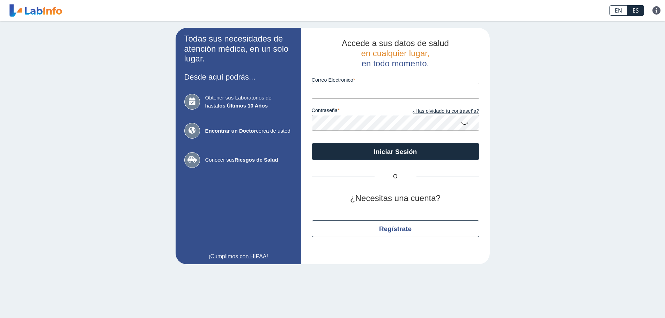 The image size is (665, 318). I want to click on button: Iniciar Sesión, so click(395, 151).